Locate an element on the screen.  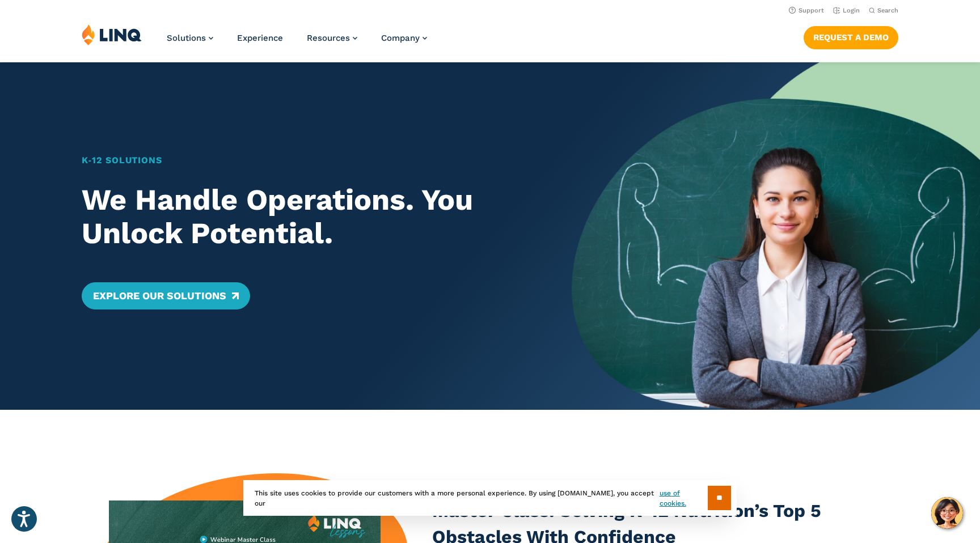
button: Open Search Bar is located at coordinates (884, 10).